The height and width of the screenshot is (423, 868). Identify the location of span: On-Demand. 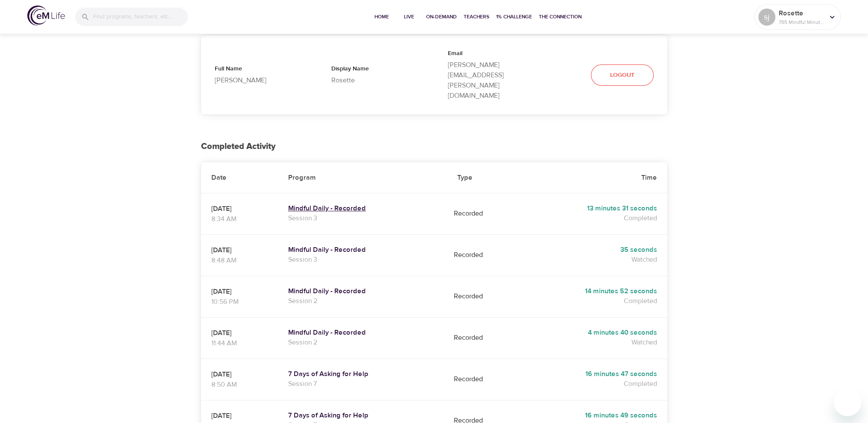
(442, 16).